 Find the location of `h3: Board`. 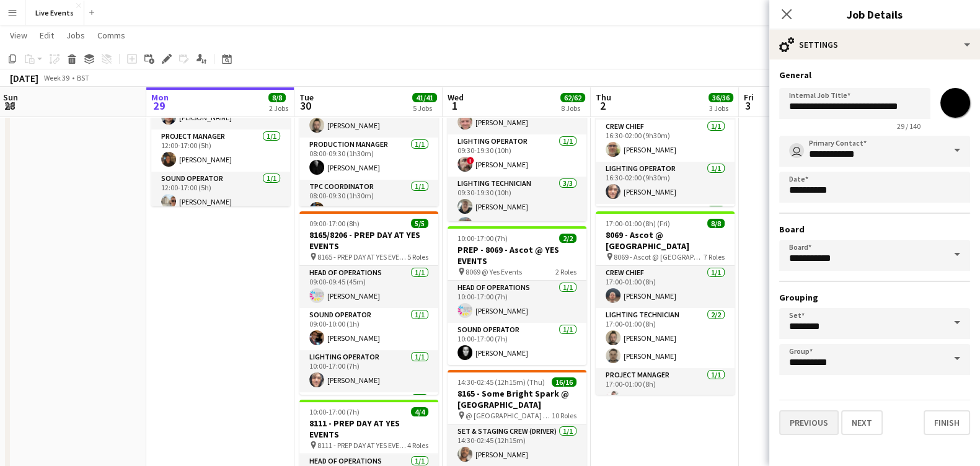

h3: Board is located at coordinates (875, 229).